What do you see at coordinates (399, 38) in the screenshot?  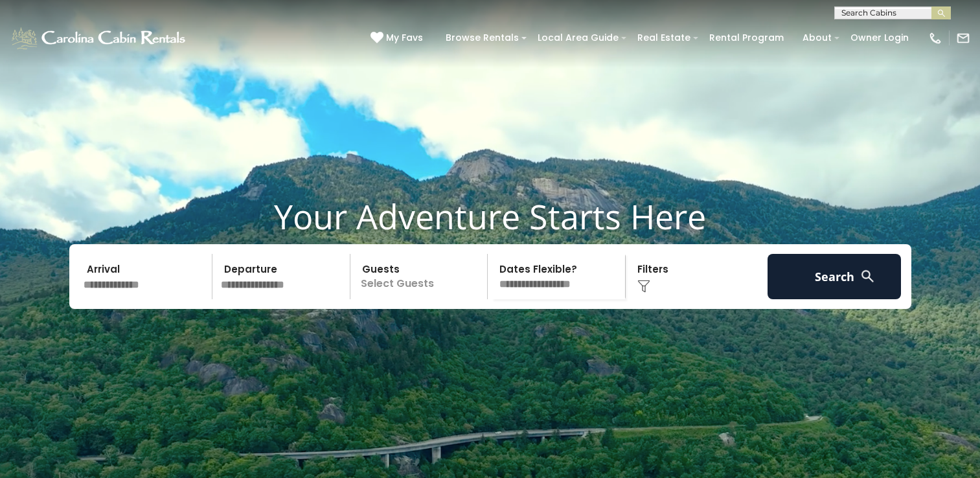 I see `a: My Favs` at bounding box center [399, 38].